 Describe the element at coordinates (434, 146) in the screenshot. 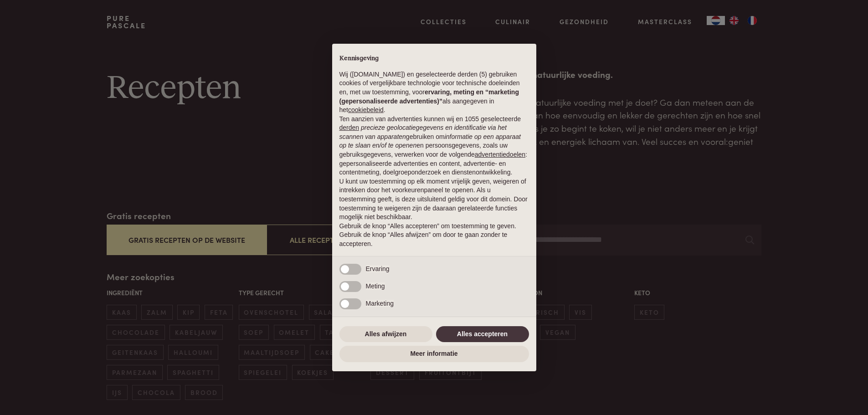

I see `p: Ten aanzien van advertenties kunnen wij en 1055 geselecteerde gebruiken om en persoonsgegevens, z...` at that location.